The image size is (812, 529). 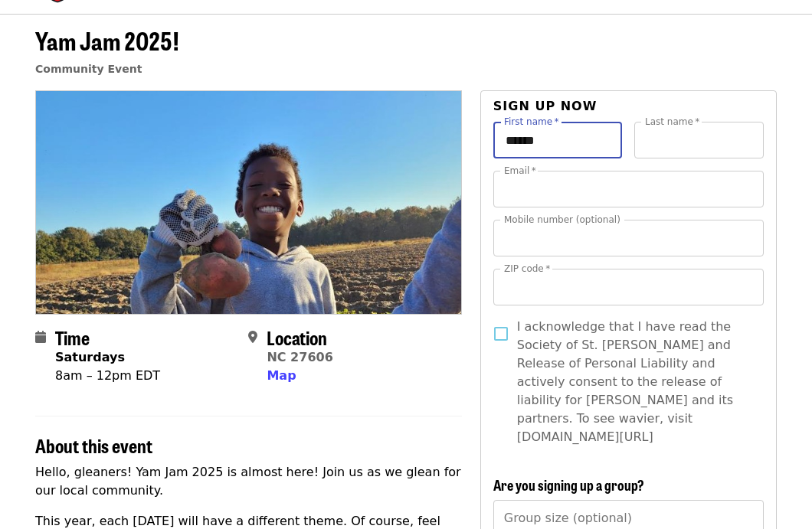 I want to click on a: NC 27606, so click(x=299, y=357).